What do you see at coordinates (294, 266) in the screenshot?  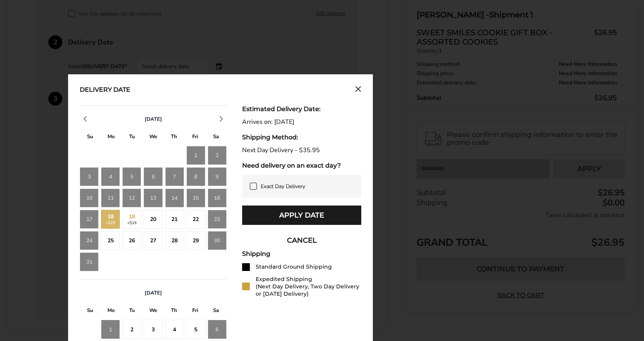 I see `div: Standard Ground Shipping` at bounding box center [294, 266].